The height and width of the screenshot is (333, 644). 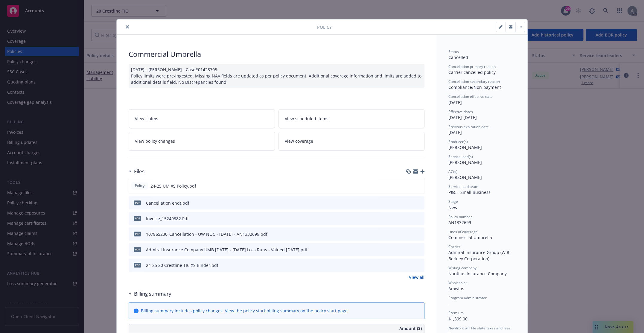 What do you see at coordinates (307, 118) in the screenshot?
I see `span: View scheduled items` at bounding box center [307, 118].